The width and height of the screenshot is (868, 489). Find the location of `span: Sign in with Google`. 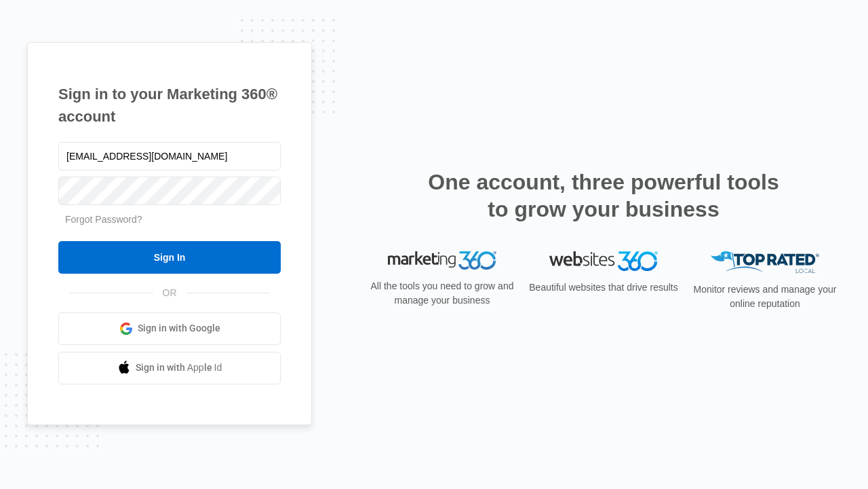

span: Sign in with Google is located at coordinates (179, 328).